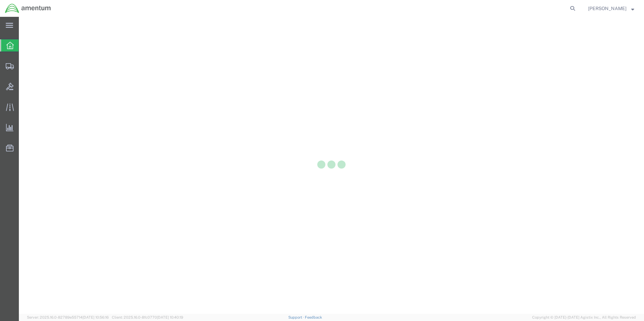 This screenshot has width=644, height=321. I want to click on span: Server: 2025.16.0-82789e55714, so click(68, 317).